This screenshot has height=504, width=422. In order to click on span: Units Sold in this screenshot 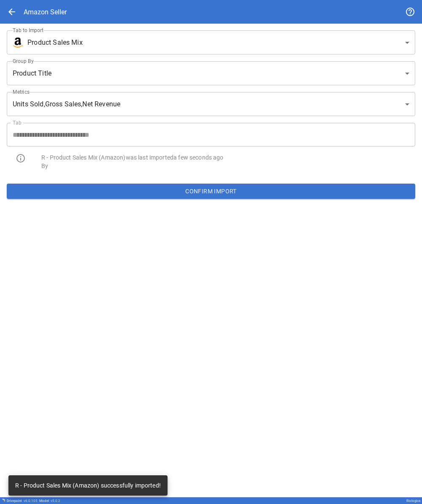, I will do `click(28, 104)`.